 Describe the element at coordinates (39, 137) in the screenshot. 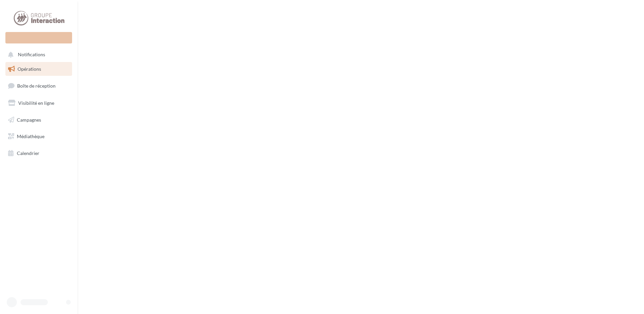

I see `a: Médiathèque` at that location.